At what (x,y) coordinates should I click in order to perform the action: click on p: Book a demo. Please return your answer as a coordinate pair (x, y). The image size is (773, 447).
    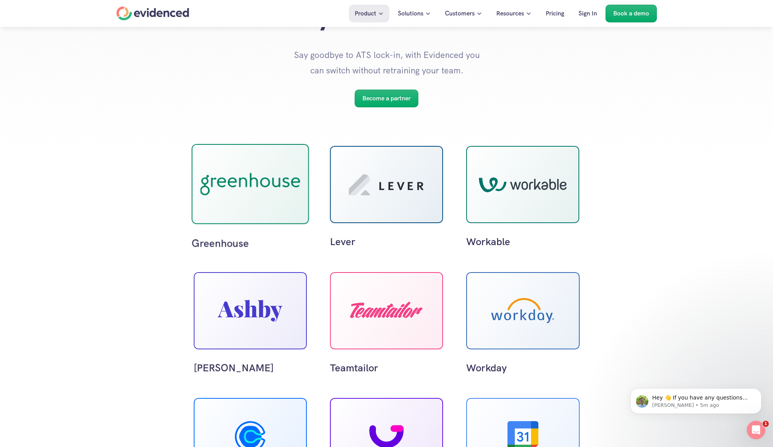
    Looking at the image, I should click on (631, 14).